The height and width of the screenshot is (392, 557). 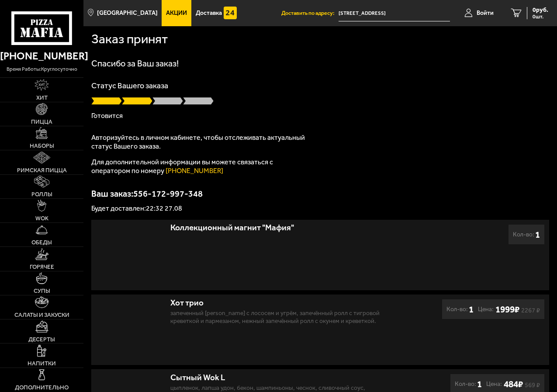 I want to click on h1: Заказ принят, so click(x=129, y=39).